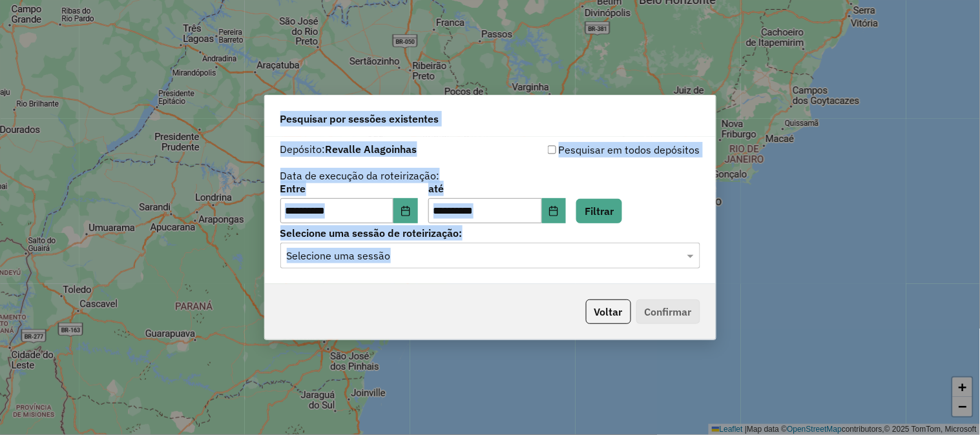 Image resolution: width=980 pixels, height=435 pixels. Describe the element at coordinates (490, 233) in the screenshot. I see `label: Selecione uma sessão de roteirização:` at that location.